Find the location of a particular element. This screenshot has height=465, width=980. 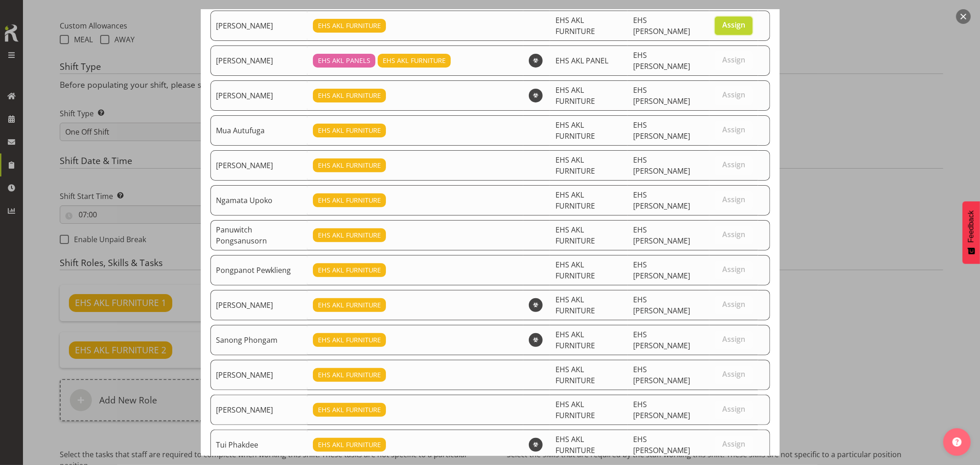

span: Feedback is located at coordinates (971, 227).